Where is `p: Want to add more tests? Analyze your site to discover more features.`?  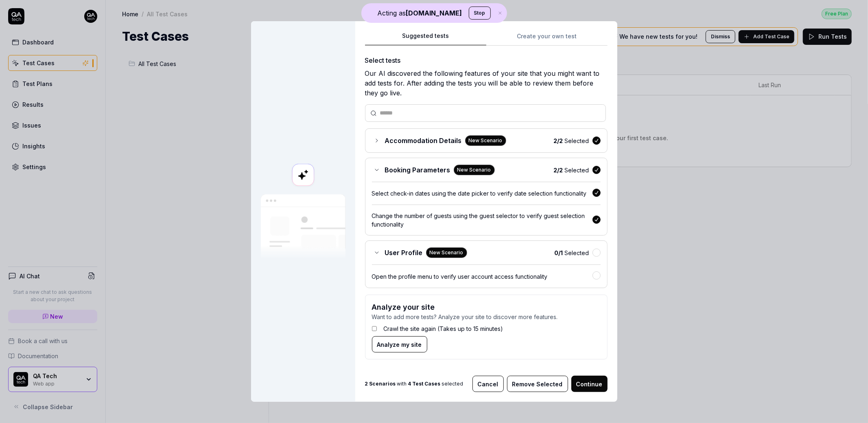 p: Want to add more tests? Analyze your site to discover more features. is located at coordinates (487, 316).